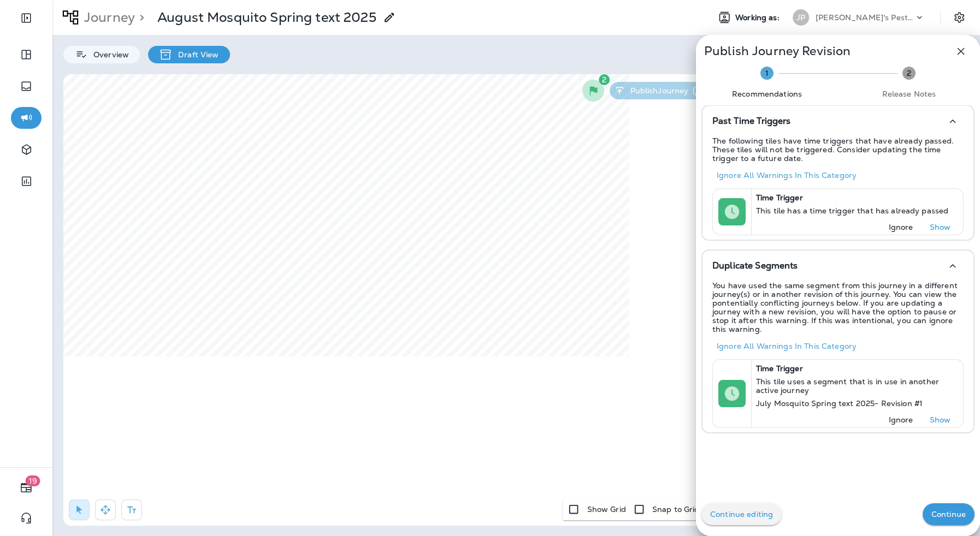  Describe the element at coordinates (948, 514) in the screenshot. I see `button: Continue` at that location.